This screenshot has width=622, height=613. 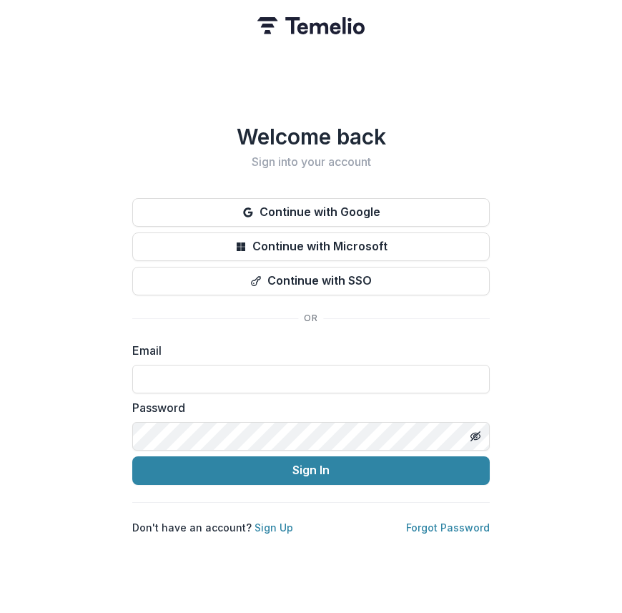 I want to click on h2: Sign into your account, so click(x=311, y=162).